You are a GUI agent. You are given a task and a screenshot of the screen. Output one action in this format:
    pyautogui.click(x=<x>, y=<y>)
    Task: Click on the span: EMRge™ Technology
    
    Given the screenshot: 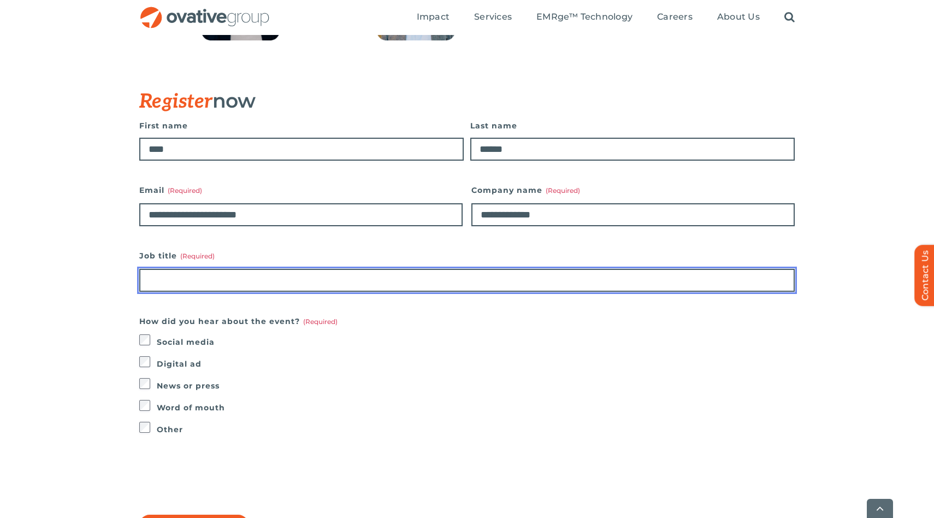 What is the action you would take?
    pyautogui.click(x=584, y=17)
    